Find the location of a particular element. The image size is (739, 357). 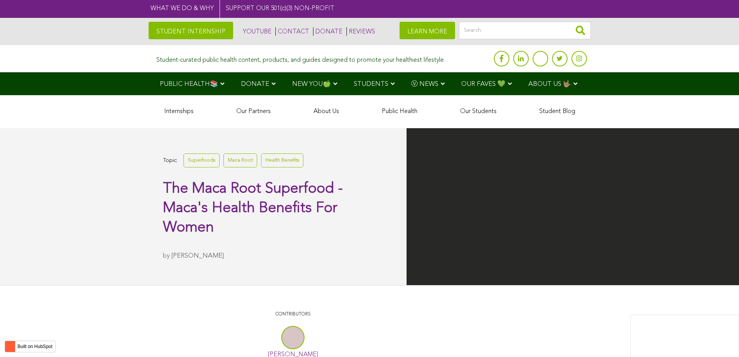

a: YOUTUBE is located at coordinates (256, 31).